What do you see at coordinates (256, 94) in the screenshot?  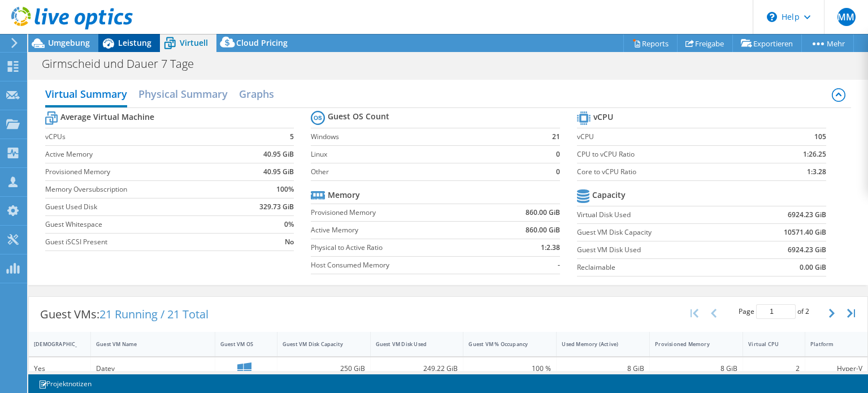 I see `h2: Graphs` at bounding box center [256, 94].